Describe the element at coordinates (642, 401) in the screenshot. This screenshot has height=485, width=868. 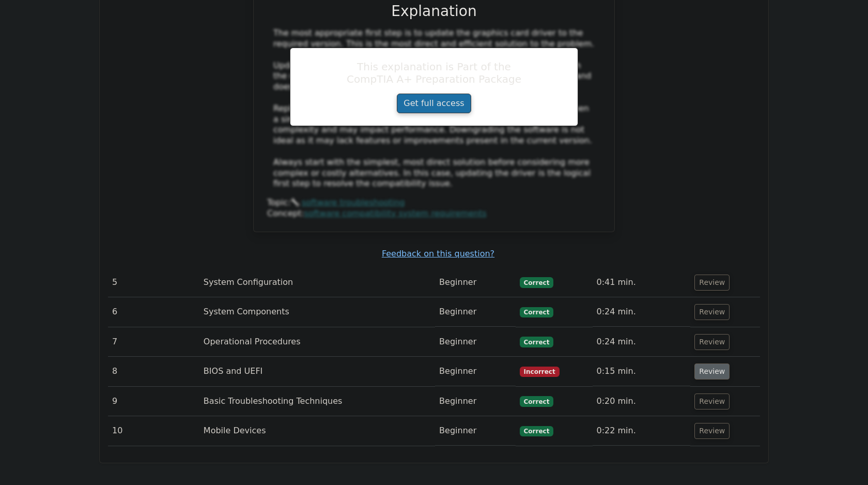
I see `td: 0:20 min.` at that location.